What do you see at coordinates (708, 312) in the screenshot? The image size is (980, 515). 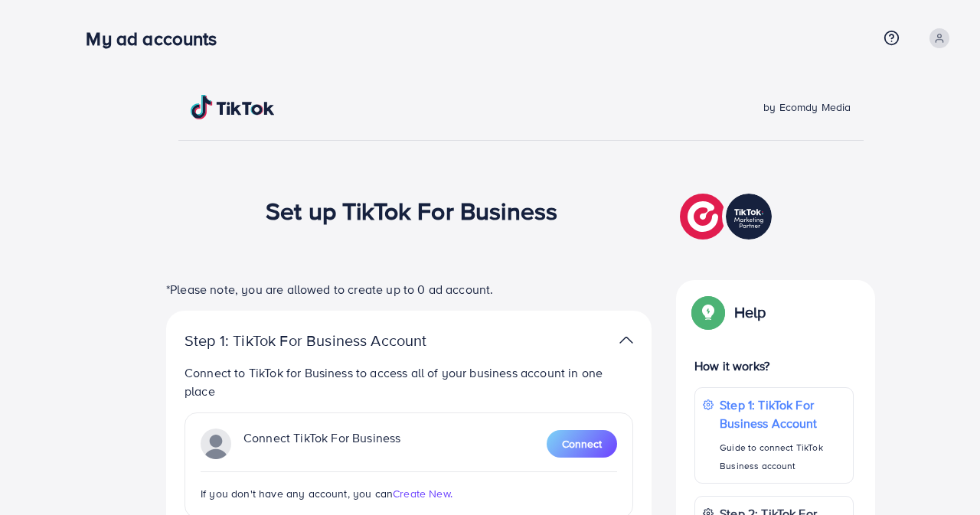 I see `img: Popup guide` at bounding box center [708, 312].